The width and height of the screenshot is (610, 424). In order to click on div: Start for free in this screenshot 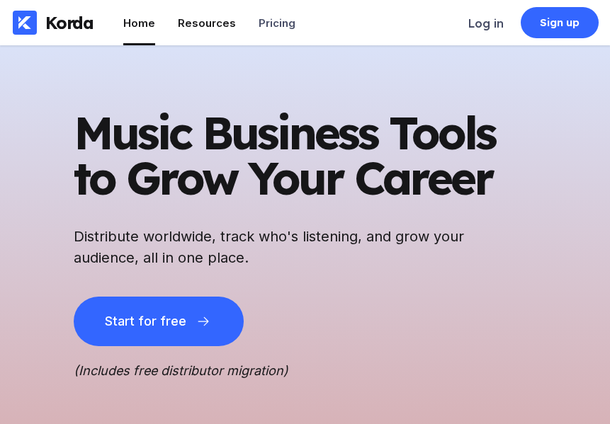, I will do `click(145, 321)`.